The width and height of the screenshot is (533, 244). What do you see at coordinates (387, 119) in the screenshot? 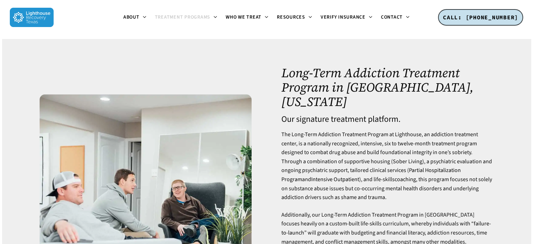
I see `h4: Our signature treatment platform.` at bounding box center [387, 119].